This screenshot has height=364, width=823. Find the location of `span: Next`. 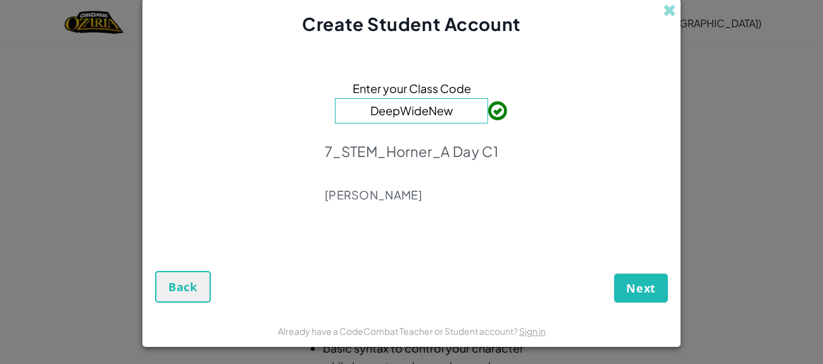

span: Next is located at coordinates (641, 288).